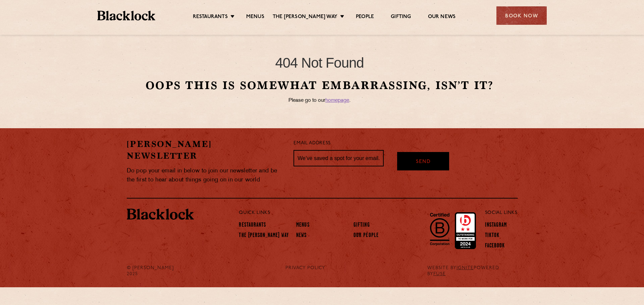  What do you see at coordinates (320, 101) in the screenshot?
I see `p: Please go to our .` at bounding box center [320, 101].